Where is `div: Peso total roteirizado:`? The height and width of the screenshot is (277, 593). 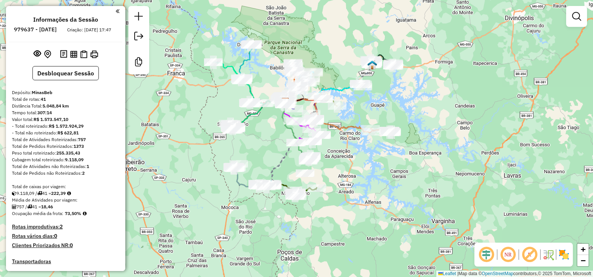
div: Peso total roteirizado: is located at coordinates (66, 153).